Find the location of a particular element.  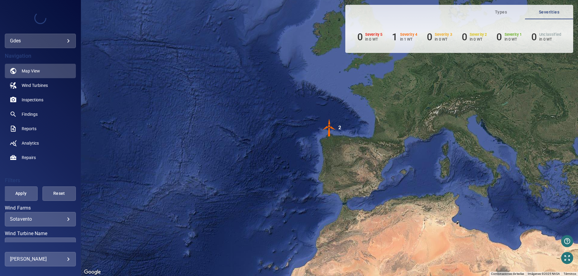

span: Imágenes ©2025 NASA is located at coordinates (544, 274).